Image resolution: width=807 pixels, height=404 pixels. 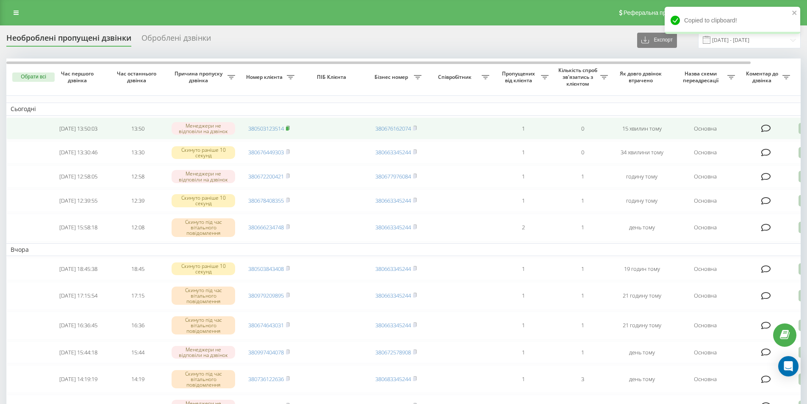 What do you see at coordinates (332, 77) in the screenshot?
I see `span: ПІБ Клієнта` at bounding box center [332, 77].